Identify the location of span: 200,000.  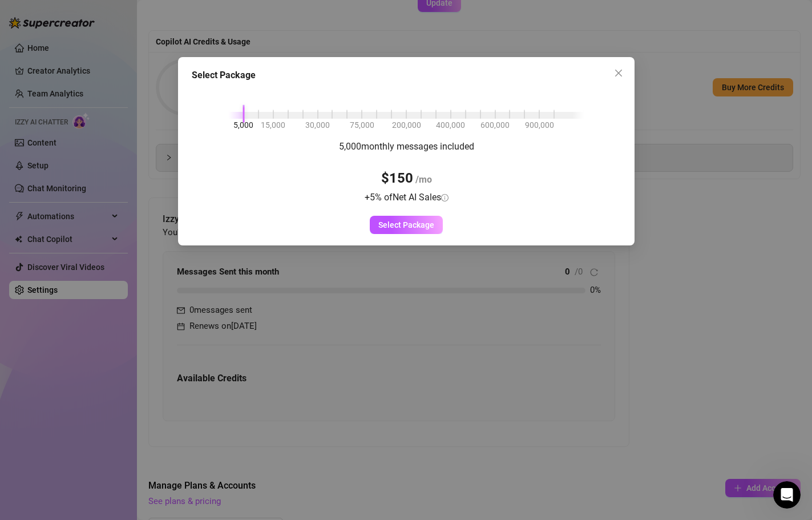
(406, 125).